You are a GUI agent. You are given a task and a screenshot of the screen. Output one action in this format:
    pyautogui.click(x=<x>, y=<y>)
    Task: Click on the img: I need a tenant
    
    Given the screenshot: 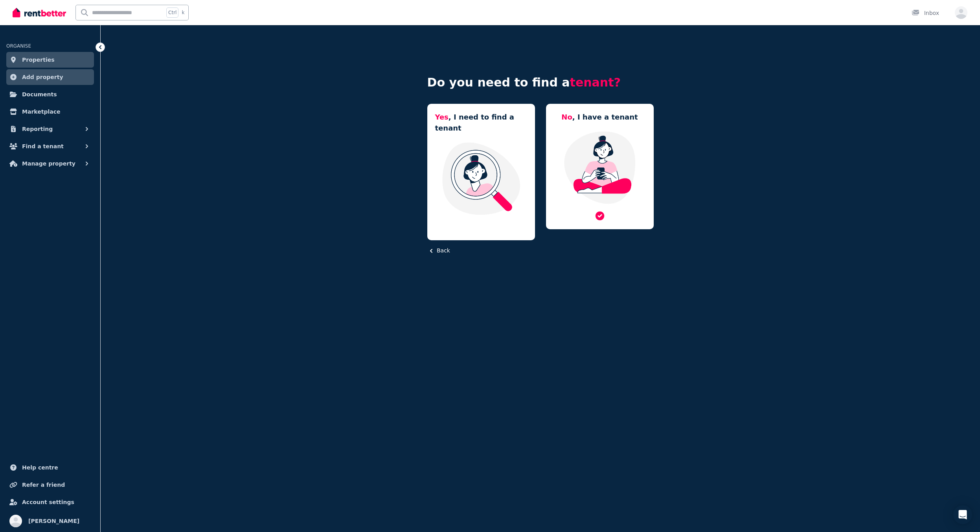 What is the action you would take?
    pyautogui.click(x=481, y=179)
    